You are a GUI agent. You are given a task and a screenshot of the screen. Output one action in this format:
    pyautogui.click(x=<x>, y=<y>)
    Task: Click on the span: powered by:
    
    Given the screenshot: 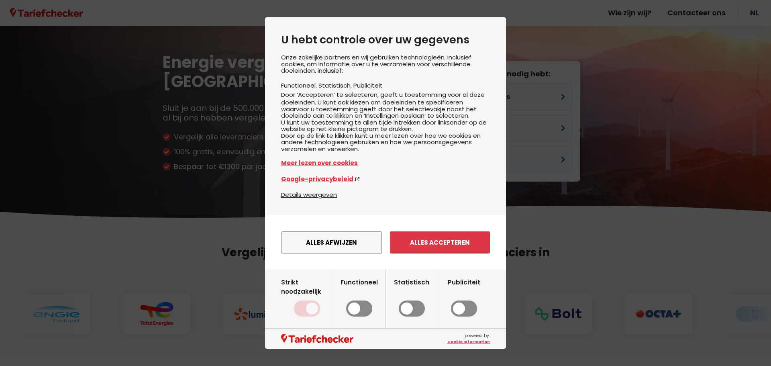 What is the action you would take?
    pyautogui.click(x=469, y=339)
    